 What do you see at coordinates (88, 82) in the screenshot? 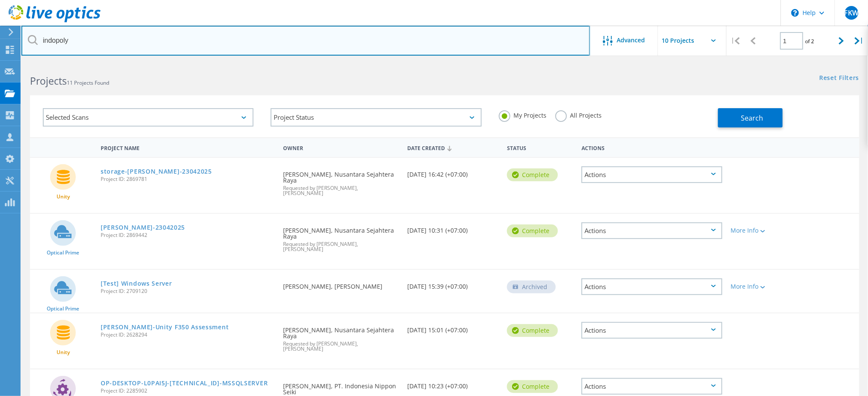
I see `span: 11 Projects Found` at bounding box center [88, 82].